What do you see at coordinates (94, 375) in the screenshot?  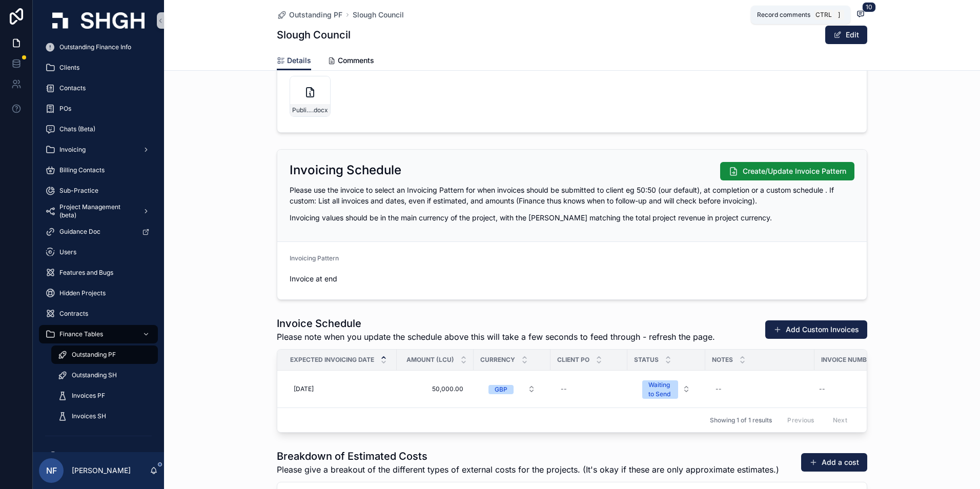 I see `span: Outstanding SH` at bounding box center [94, 375].